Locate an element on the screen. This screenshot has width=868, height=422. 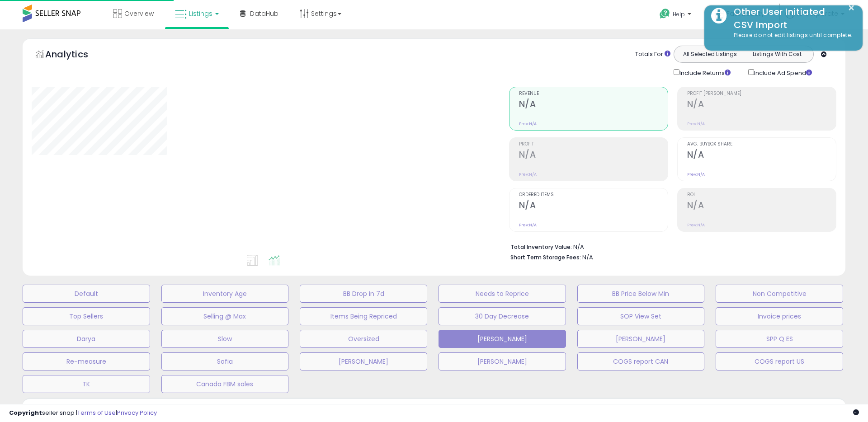
span: Avg. Buybox Share is located at coordinates (761, 144).